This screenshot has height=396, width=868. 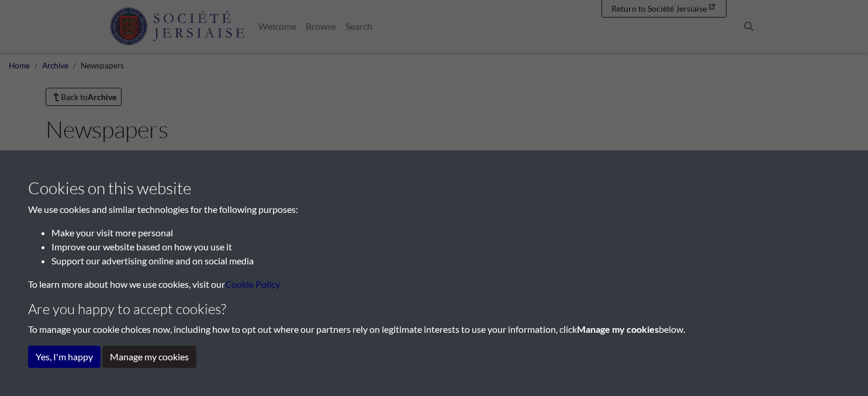 I want to click on button: Yes, I'm happy, so click(x=64, y=357).